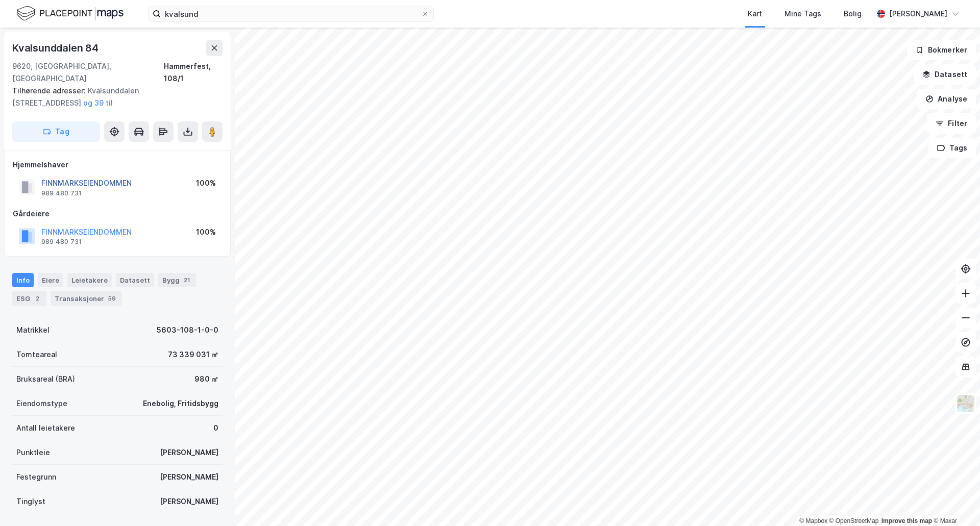 This screenshot has width=980, height=526. I want to click on div: Festegrunn, so click(36, 477).